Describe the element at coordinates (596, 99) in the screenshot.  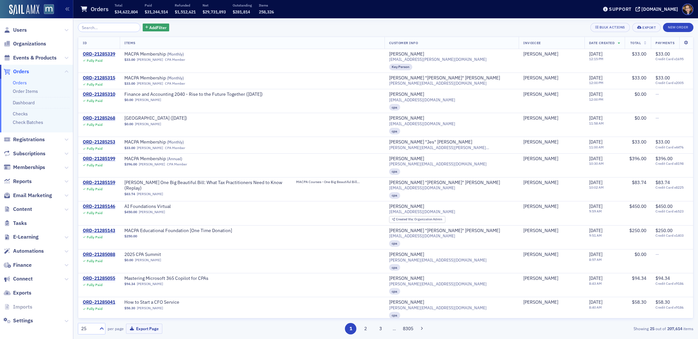
I see `time: 12:00 PM` at that location.